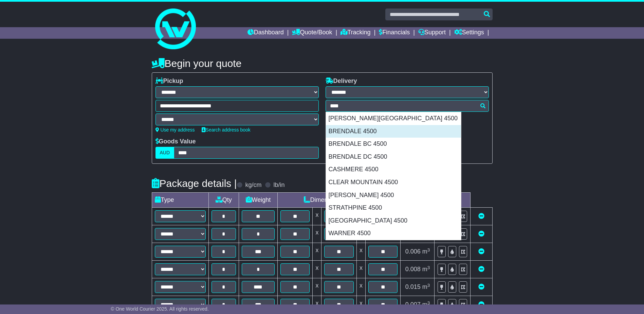  I want to click on label: kg/cm, so click(253, 185).